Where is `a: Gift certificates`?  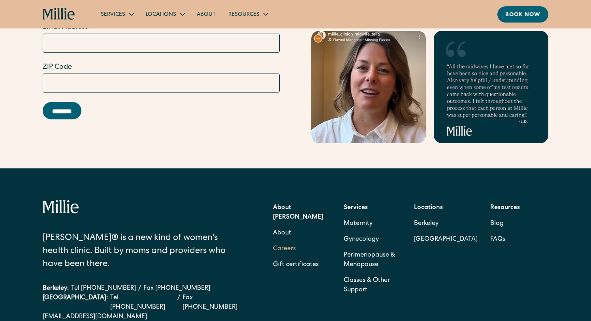 a: Gift certificates is located at coordinates (296, 265).